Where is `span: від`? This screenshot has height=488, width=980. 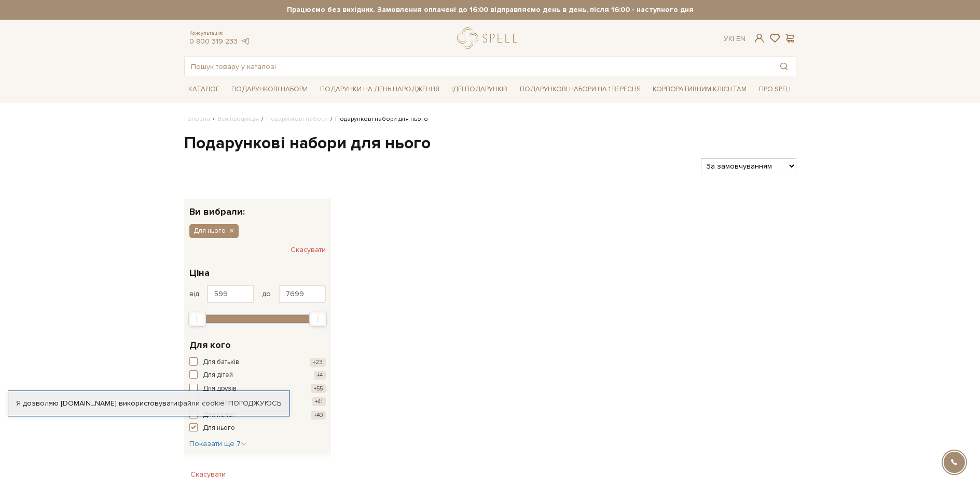 span: від is located at coordinates (194, 294).